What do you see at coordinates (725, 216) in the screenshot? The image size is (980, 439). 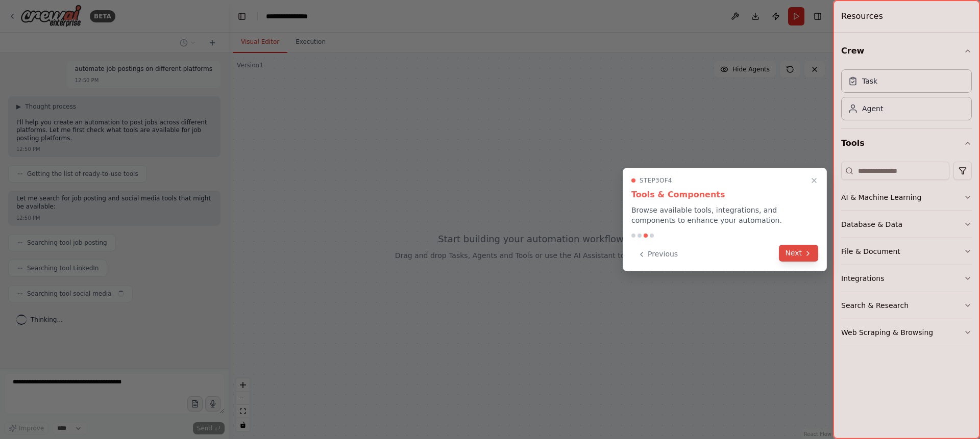 I see `p: Browse available tools, integrations, and components to enhance your automation.` at bounding box center [725, 216].